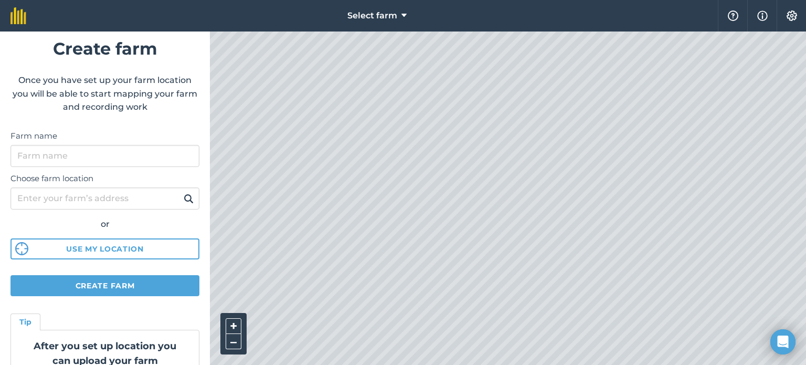 This screenshot has height=365, width=806. What do you see at coordinates (792, 16) in the screenshot?
I see `img: A cog icon` at bounding box center [792, 16].